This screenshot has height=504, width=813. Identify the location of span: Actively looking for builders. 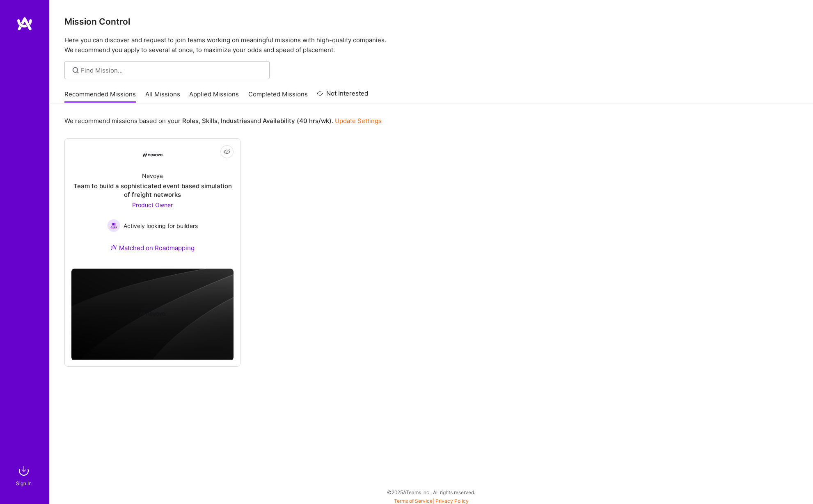
(160, 226).